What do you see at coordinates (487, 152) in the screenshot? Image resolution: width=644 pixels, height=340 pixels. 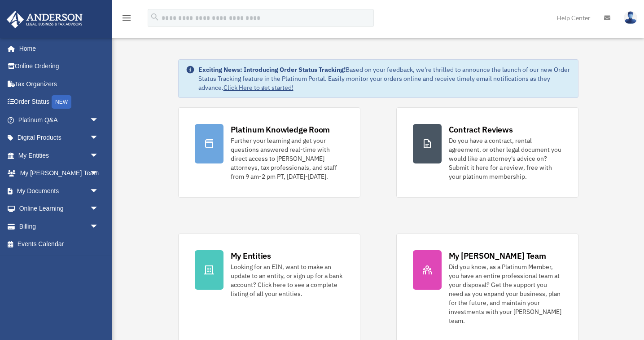 I see `a: Contract Reviews Do you have a contract, rental agreement, or other legal document you would like...` at bounding box center [487, 152].